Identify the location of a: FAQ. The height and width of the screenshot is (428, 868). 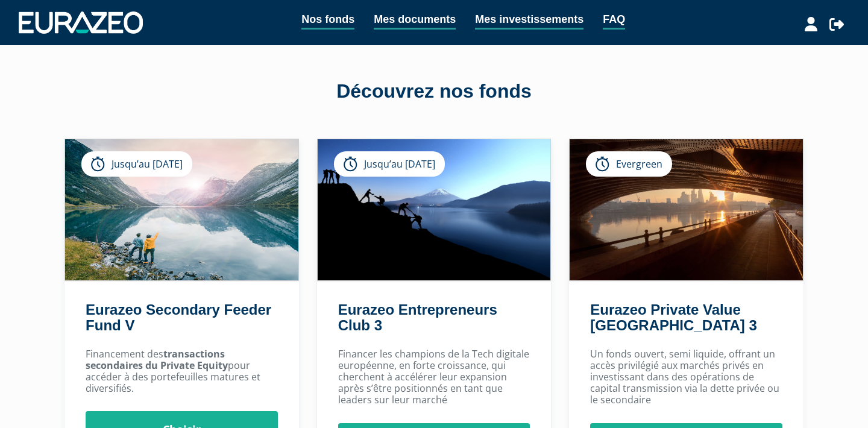
(614, 19).